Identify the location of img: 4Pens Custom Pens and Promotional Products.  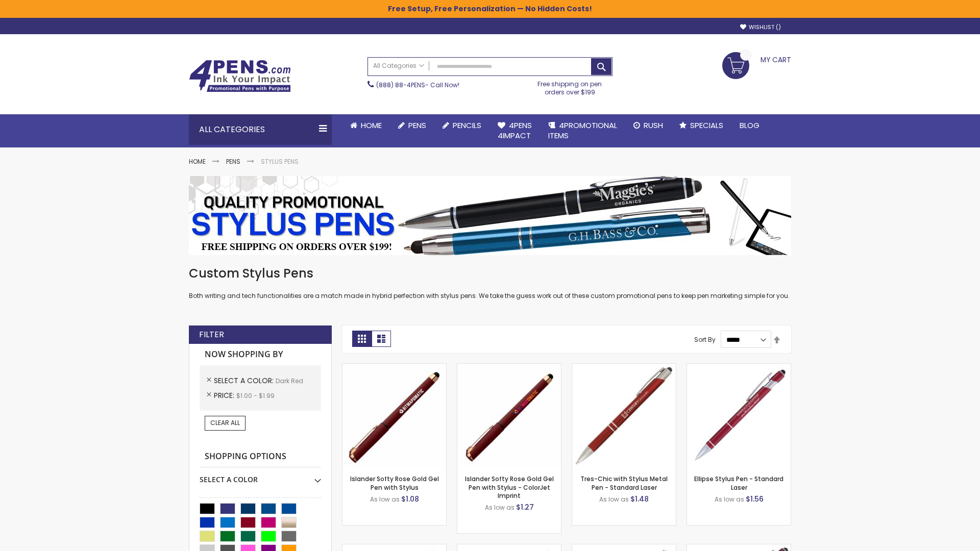
(240, 76).